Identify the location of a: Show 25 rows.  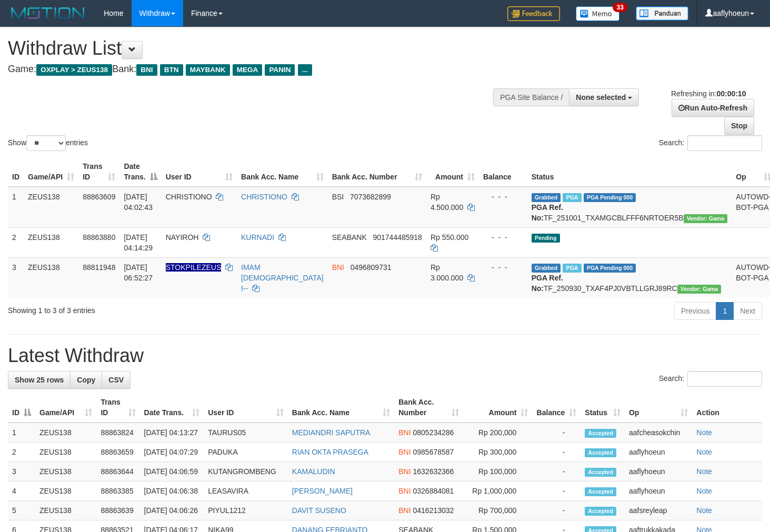
(39, 380).